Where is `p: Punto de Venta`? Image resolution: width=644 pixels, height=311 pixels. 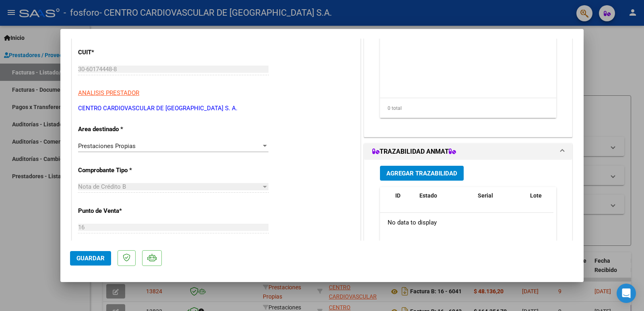
p: Punto de Venta is located at coordinates (120, 211).